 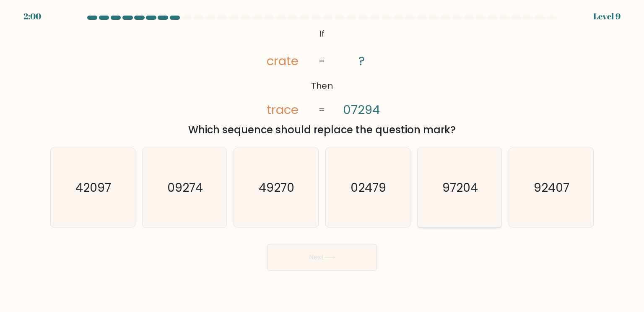 What do you see at coordinates (322, 130) in the screenshot?
I see `div: Which sequence should replace the question mark?` at bounding box center [322, 130].